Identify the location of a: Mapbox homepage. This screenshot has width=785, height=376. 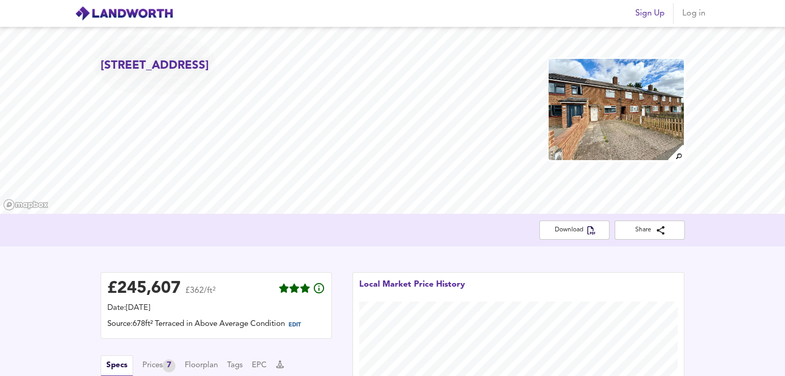
(26, 204).